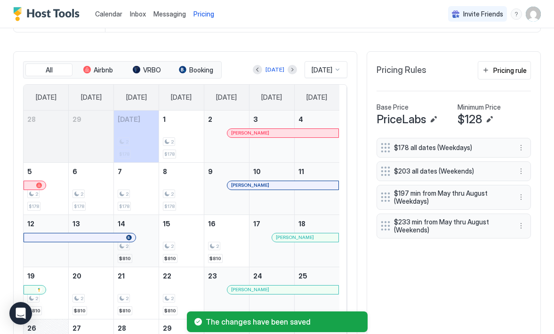 This screenshot has height=334, width=554. I want to click on span: 14, so click(121, 223).